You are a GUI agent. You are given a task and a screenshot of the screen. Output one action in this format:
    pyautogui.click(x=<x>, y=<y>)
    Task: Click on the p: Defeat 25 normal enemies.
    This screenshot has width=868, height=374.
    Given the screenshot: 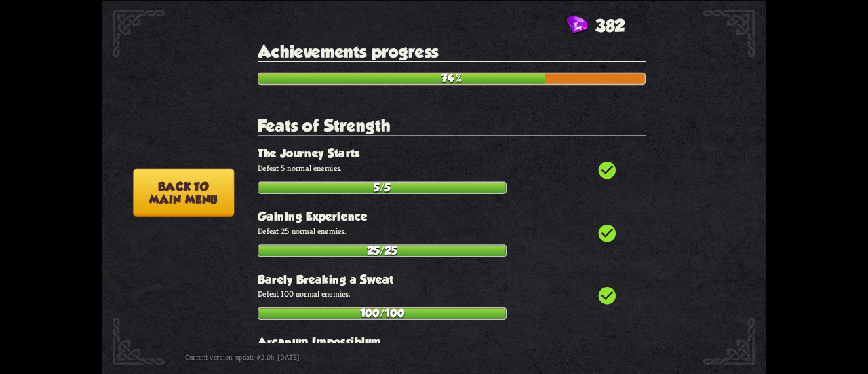 What is the action you would take?
    pyautogui.click(x=451, y=231)
    